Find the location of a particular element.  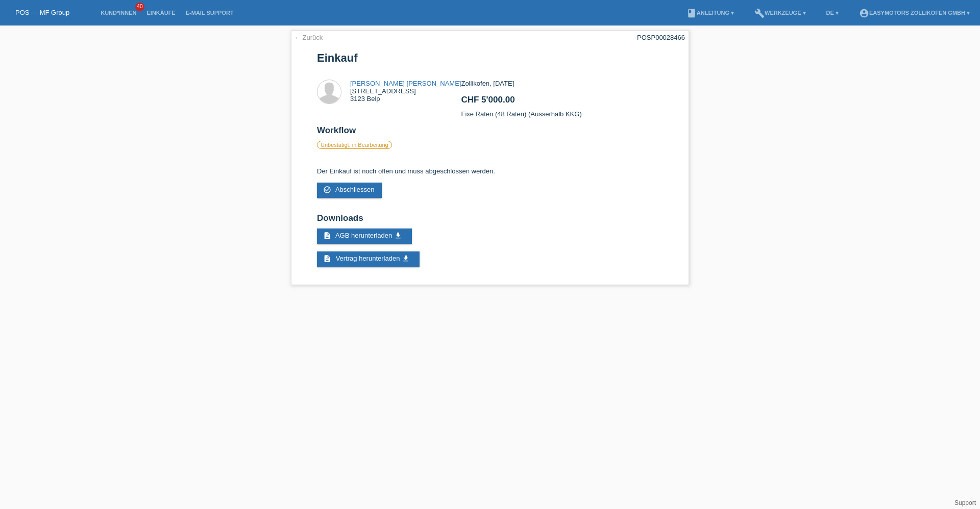

a: buildWerkzeuge ▾ is located at coordinates (781, 13).